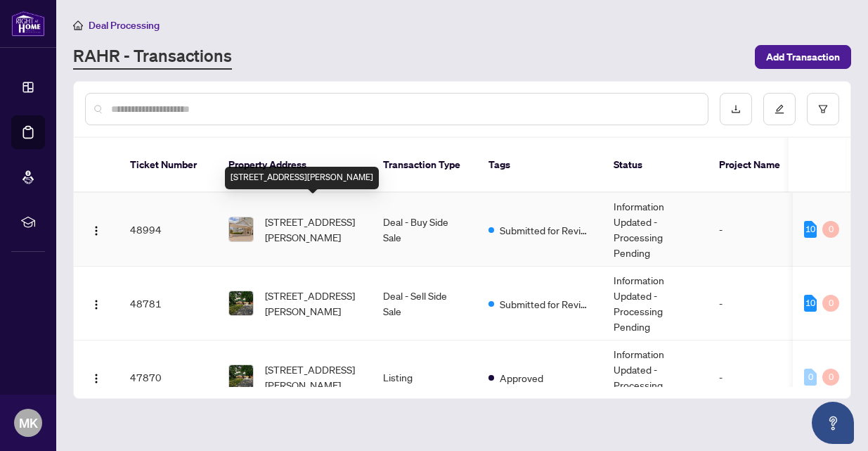 The image size is (868, 451). Describe the element at coordinates (780, 109) in the screenshot. I see `span: edit` at that location.